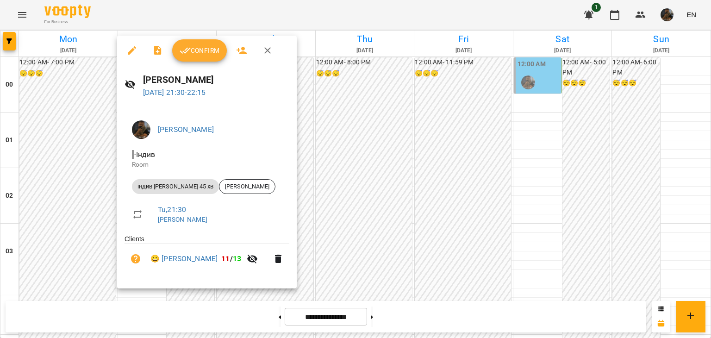 This screenshot has width=711, height=338. What do you see at coordinates (237, 258) in the screenshot?
I see `span: 13` at bounding box center [237, 258].